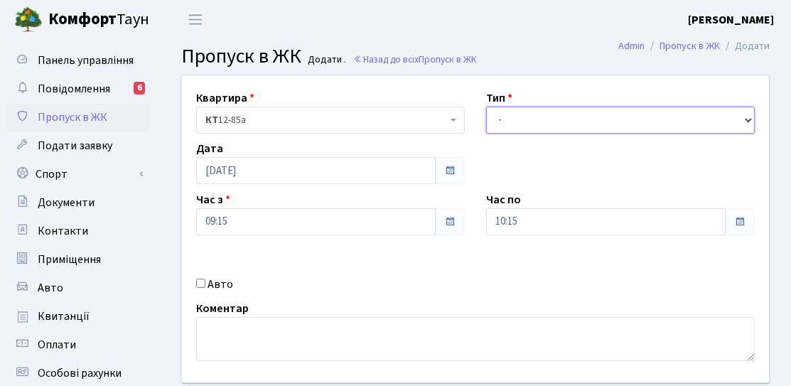 This screenshot has width=791, height=386. What do you see at coordinates (66, 203) in the screenshot?
I see `span: Документи` at bounding box center [66, 203].